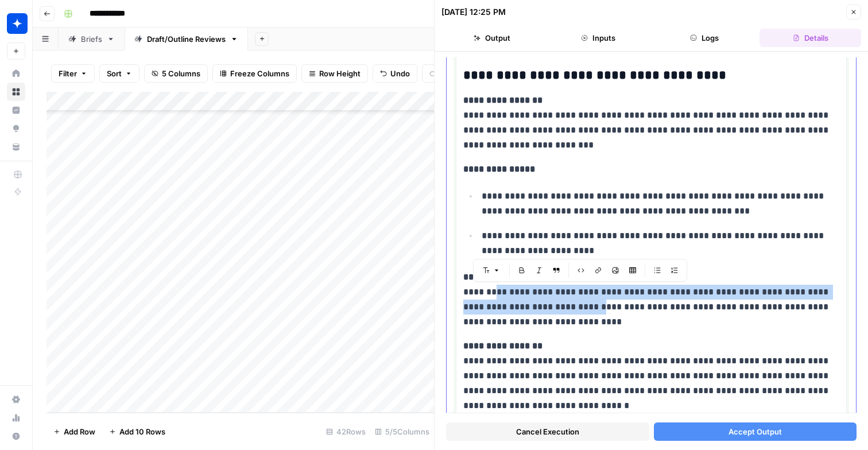 The height and width of the screenshot is (450, 868). What do you see at coordinates (79, 431) in the screenshot?
I see `span: Add Row` at bounding box center [79, 431].